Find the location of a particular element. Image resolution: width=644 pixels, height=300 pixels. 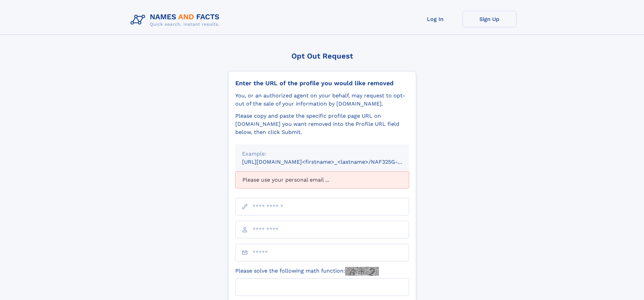

div: Enter the URL of the profile you would like removed is located at coordinates (322, 83).